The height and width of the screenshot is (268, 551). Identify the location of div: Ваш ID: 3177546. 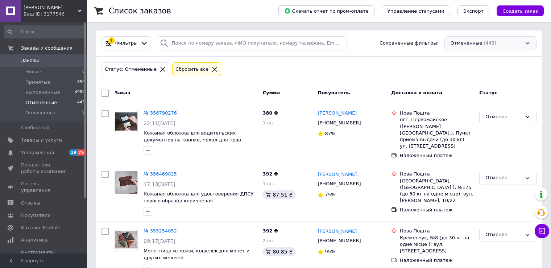
(55, 14).